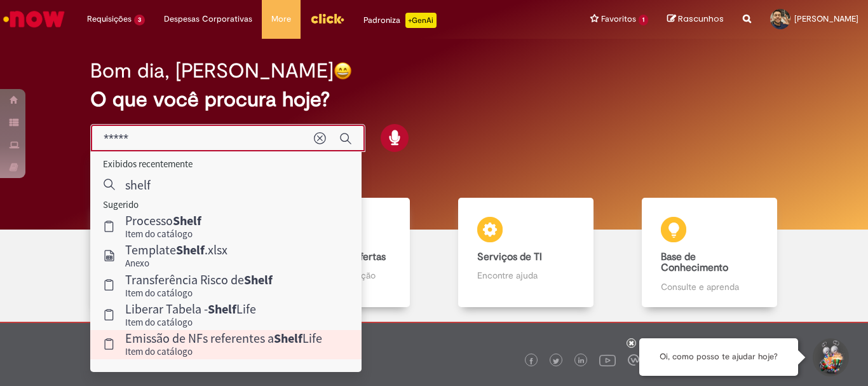 The width and height of the screenshot is (868, 386). What do you see at coordinates (701, 18) in the screenshot?
I see `span: Rascunhos` at bounding box center [701, 18].